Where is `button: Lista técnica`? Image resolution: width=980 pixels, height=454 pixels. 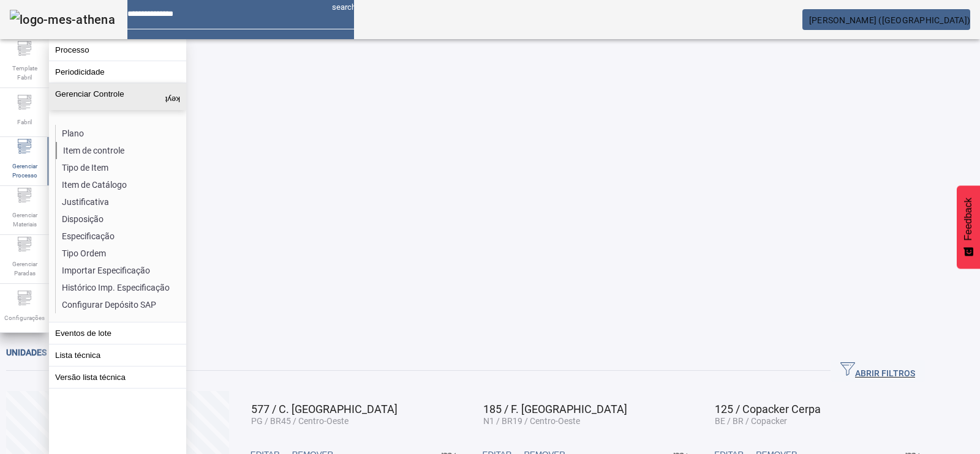
button: Lista técnica is located at coordinates (117, 355).